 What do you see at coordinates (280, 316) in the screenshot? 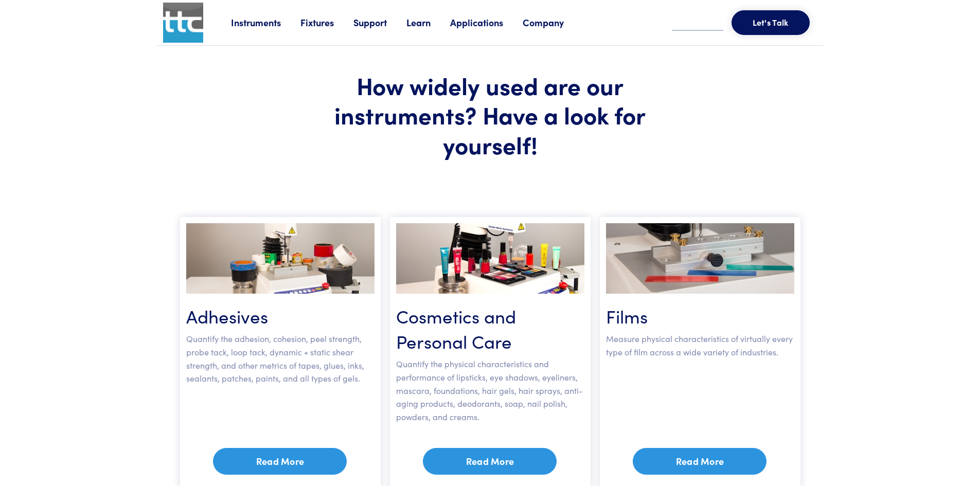
I see `h3: Adhesives` at bounding box center [280, 316].